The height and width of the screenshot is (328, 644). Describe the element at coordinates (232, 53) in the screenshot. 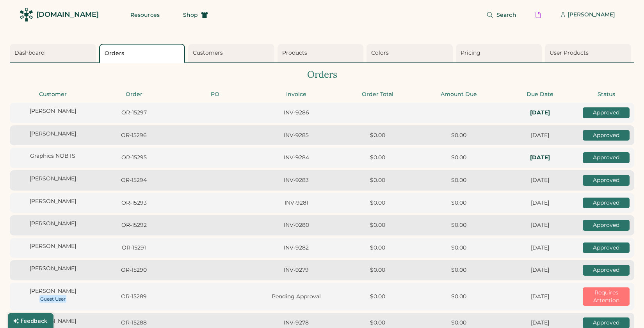

I see `div: Customers` at that location.